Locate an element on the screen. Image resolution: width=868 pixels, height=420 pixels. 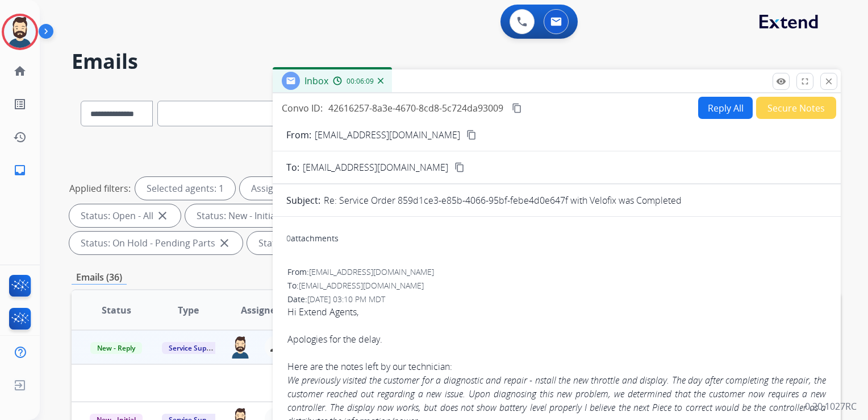
button: Reply All is located at coordinates (726, 108).